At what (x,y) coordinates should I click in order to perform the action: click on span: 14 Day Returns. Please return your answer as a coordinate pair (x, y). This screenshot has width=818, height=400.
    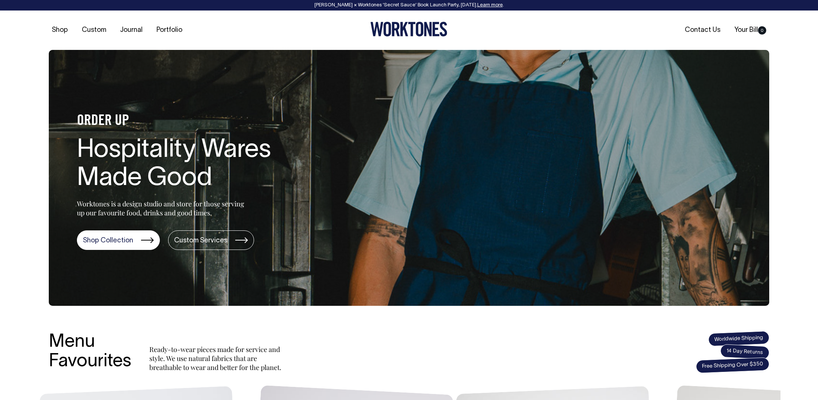
    Looking at the image, I should click on (745, 352).